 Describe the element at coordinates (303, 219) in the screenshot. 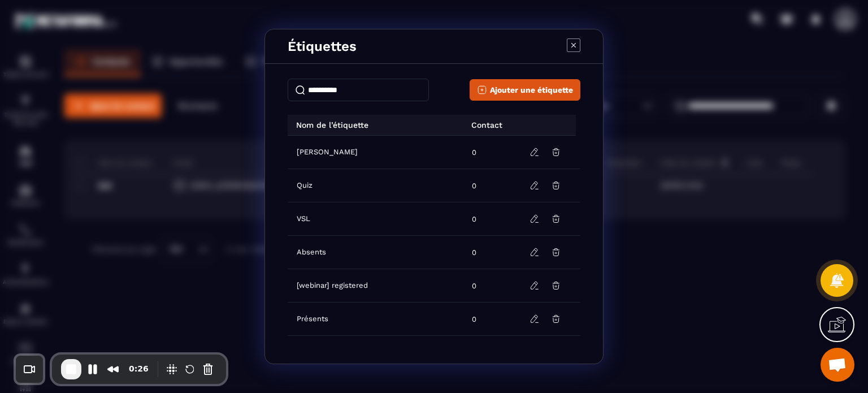

I see `span: VSL` at that location.